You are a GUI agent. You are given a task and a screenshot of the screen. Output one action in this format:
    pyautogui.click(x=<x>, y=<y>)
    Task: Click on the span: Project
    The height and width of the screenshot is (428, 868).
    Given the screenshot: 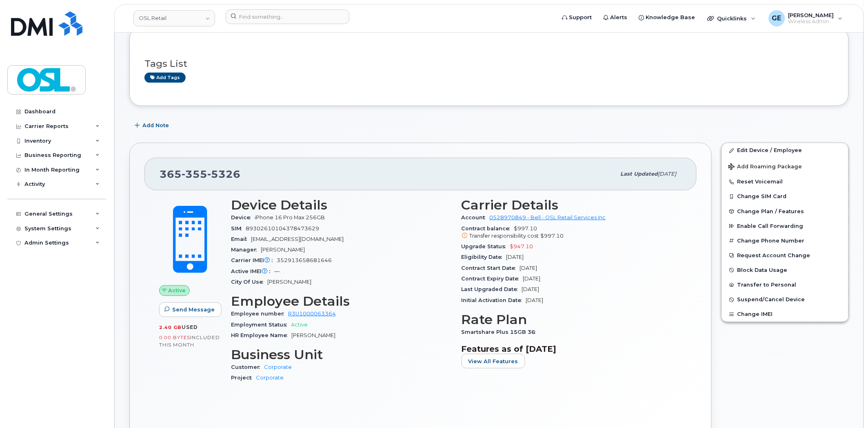 What is the action you would take?
    pyautogui.click(x=243, y=378)
    